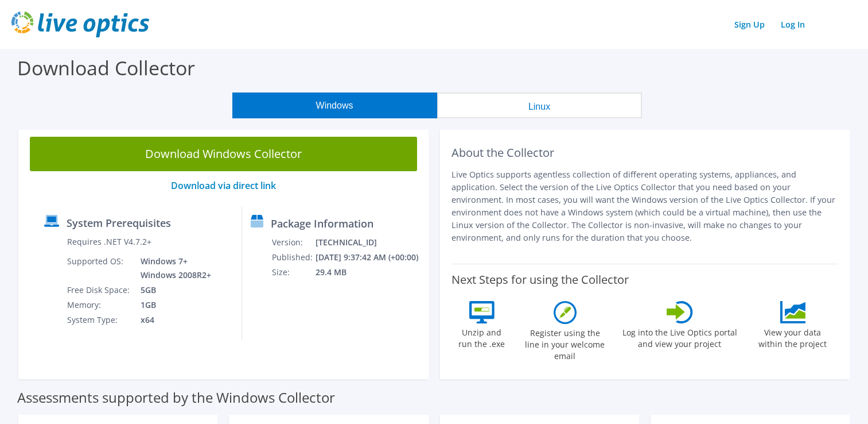  What do you see at coordinates (540, 105) in the screenshot?
I see `button: Linux` at bounding box center [540, 105].